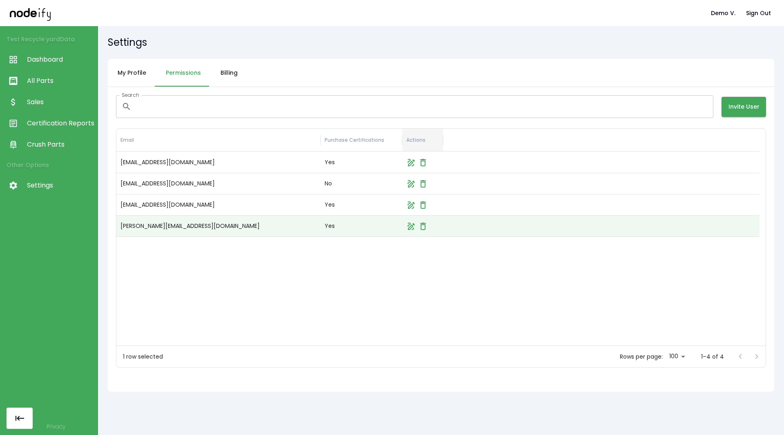 The width and height of the screenshot is (784, 435). Describe the element at coordinates (130, 95) in the screenshot. I see `label: Search` at that location.